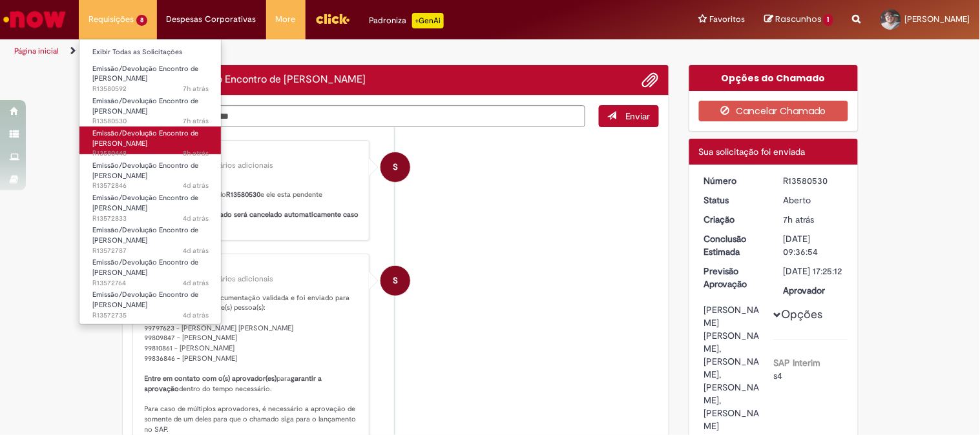  I want to click on span: R13572764, so click(150, 283).